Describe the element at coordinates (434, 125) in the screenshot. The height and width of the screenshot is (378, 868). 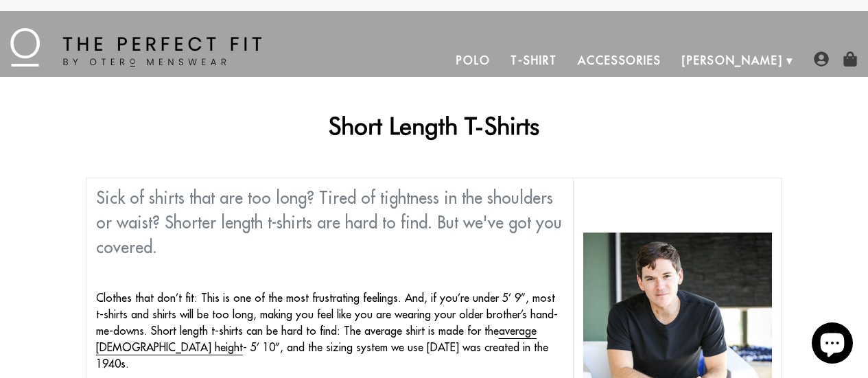
I see `h1: Short Length T-Shirts` at that location.